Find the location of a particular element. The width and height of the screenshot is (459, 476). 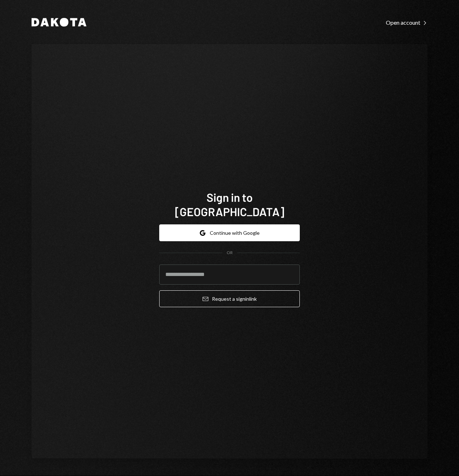

div: Open account is located at coordinates (406, 23).